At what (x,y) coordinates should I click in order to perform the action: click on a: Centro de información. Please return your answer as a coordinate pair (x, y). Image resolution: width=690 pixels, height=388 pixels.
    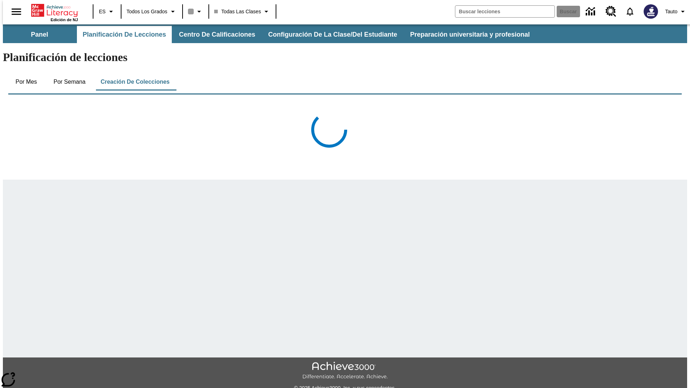
    Looking at the image, I should click on (592, 12).